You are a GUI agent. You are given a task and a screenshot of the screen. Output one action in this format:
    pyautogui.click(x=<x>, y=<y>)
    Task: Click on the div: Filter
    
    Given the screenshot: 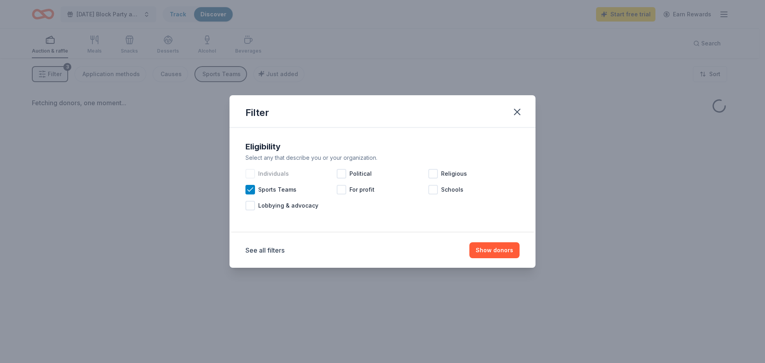 What is the action you would take?
    pyautogui.click(x=257, y=113)
    